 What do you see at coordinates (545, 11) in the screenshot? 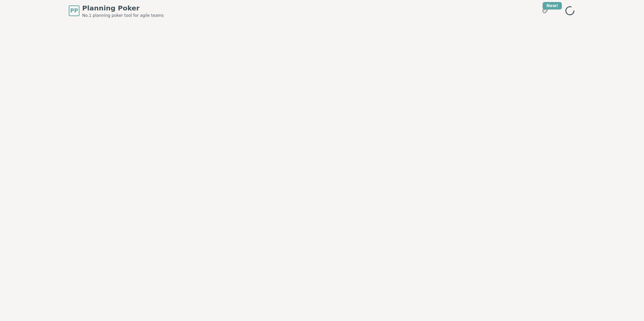
I see `button: New!` at bounding box center [545, 11].